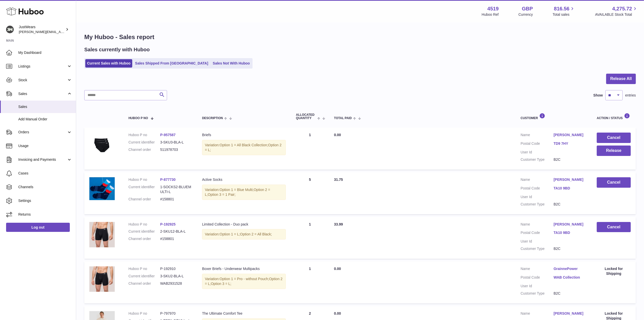 This screenshot has height=320, width=644. I want to click on span: Orders, so click(42, 132).